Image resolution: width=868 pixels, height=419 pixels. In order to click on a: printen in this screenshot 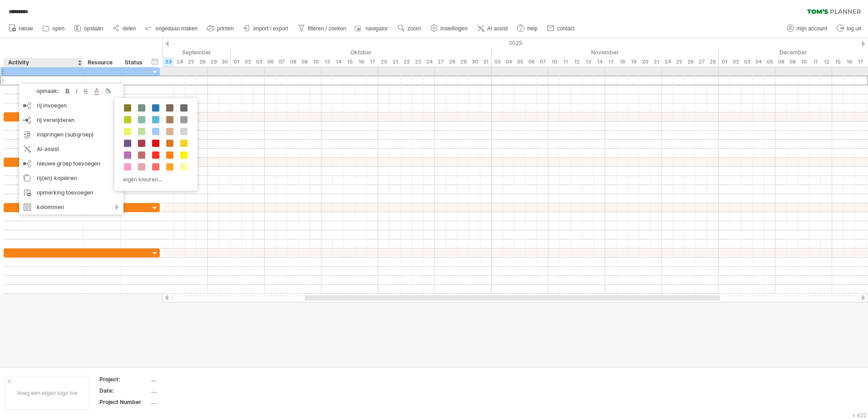, I will do `click(221, 29)`.